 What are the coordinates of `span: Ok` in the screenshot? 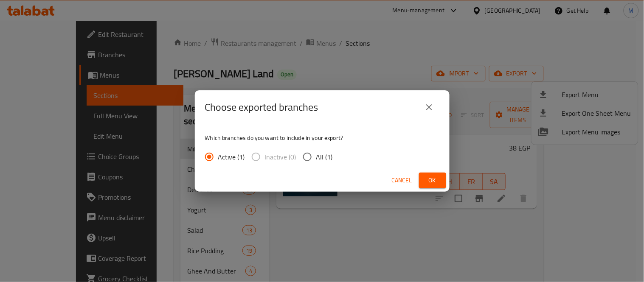 It's located at (432, 180).